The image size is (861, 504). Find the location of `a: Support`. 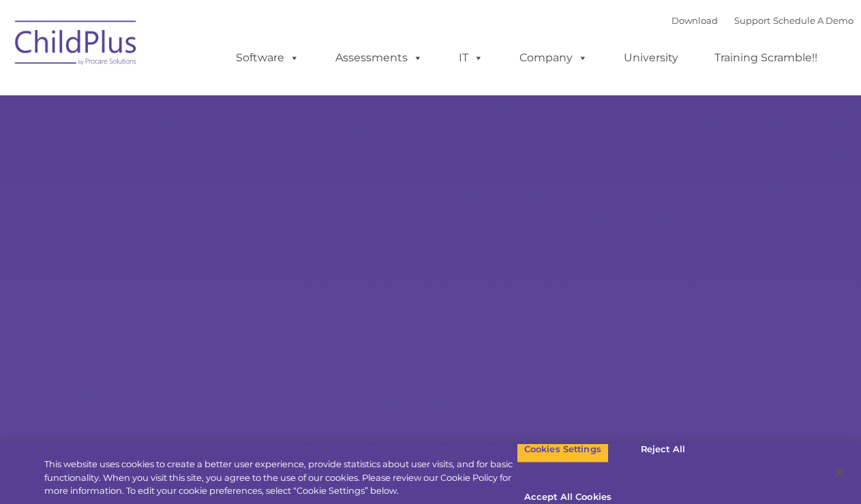

a: Support is located at coordinates (751, 21).